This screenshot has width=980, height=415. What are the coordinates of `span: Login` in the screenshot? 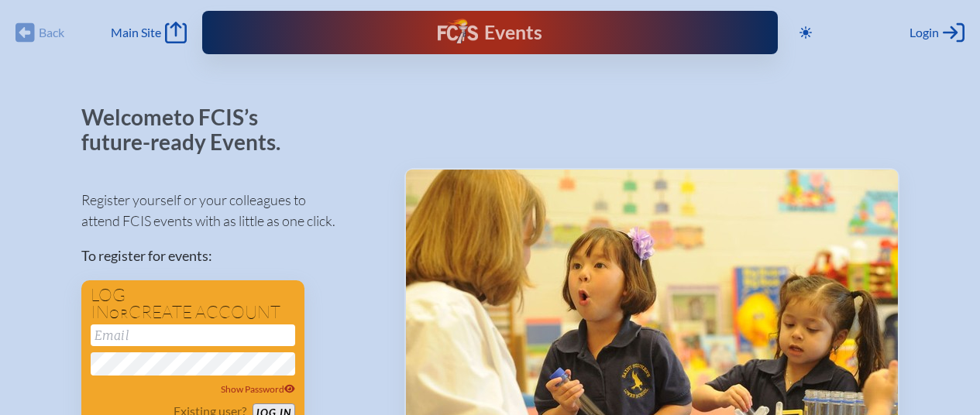 It's located at (924, 32).